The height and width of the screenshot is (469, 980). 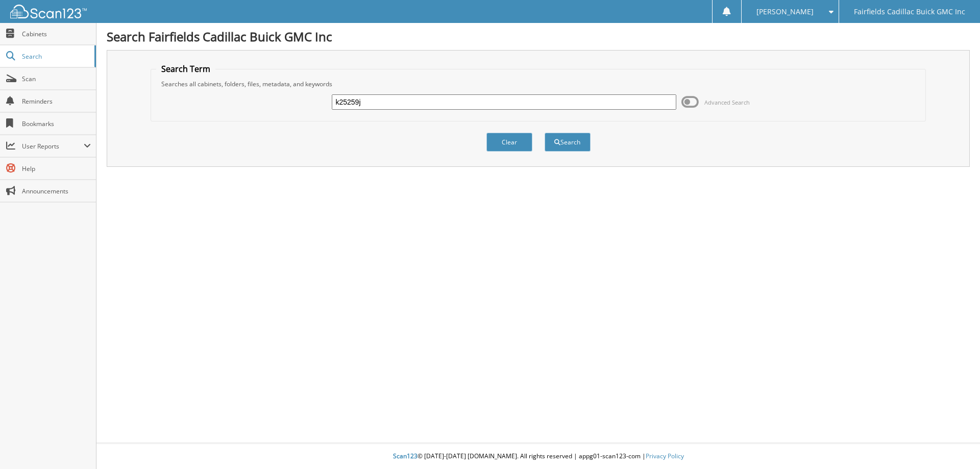 I want to click on button: Search, so click(x=568, y=142).